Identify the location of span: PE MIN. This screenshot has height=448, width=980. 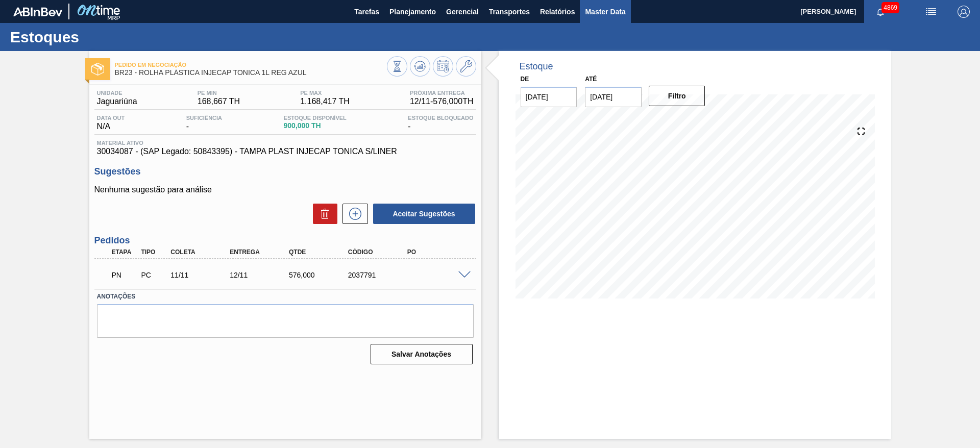
(218, 93).